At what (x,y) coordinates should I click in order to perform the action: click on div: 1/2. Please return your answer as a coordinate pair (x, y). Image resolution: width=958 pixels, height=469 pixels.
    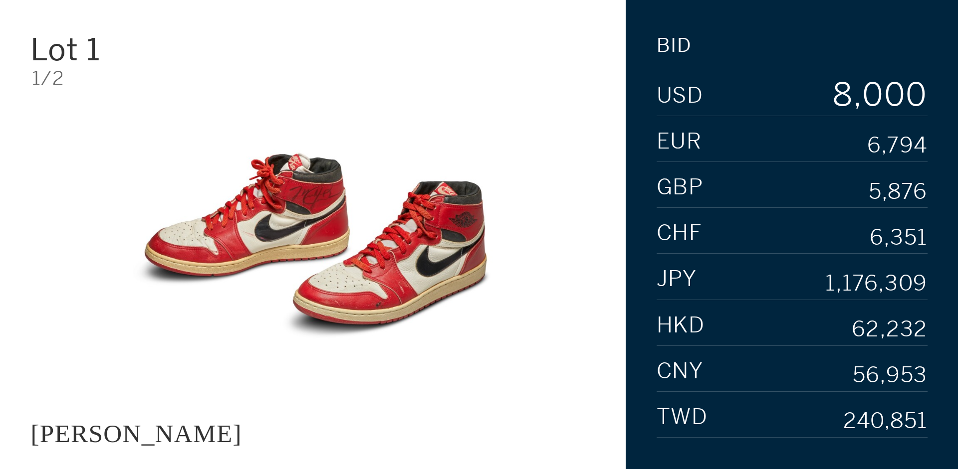
    Looking at the image, I should click on (313, 78).